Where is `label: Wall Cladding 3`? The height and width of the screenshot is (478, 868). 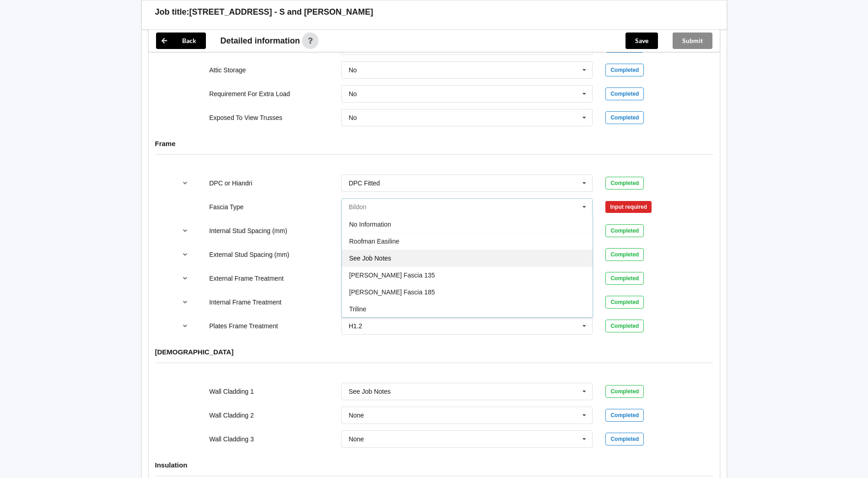
label: Wall Cladding 3 is located at coordinates (231, 439).